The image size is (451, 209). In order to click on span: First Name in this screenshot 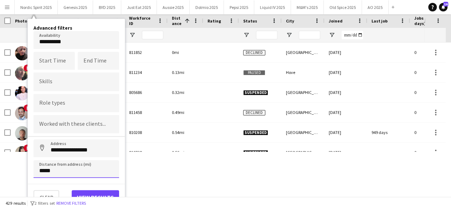, I will do `click(61, 21)`.